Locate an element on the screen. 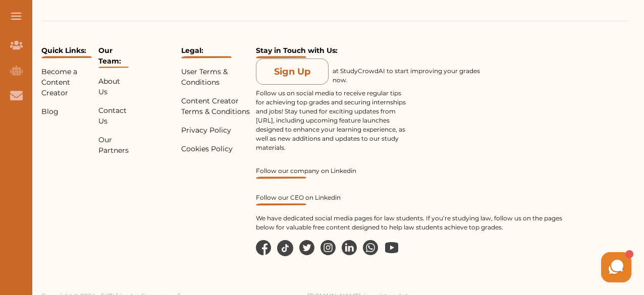  img: in is located at coordinates (328, 247).